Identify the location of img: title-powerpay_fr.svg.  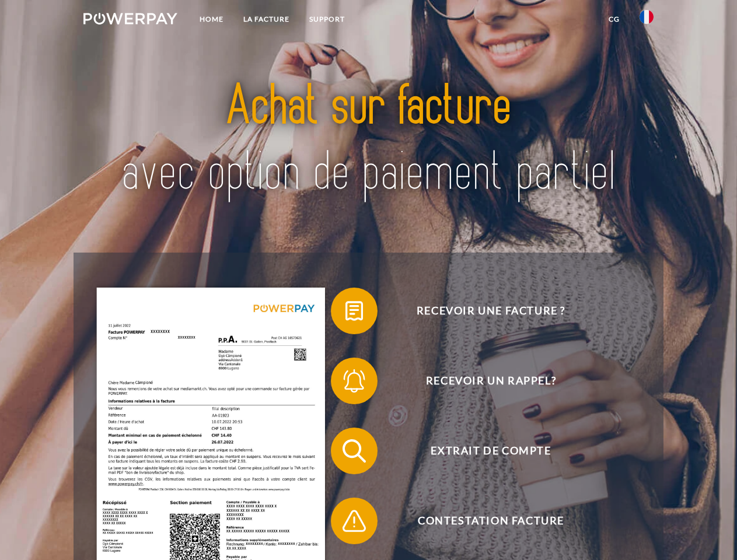
(368, 139).